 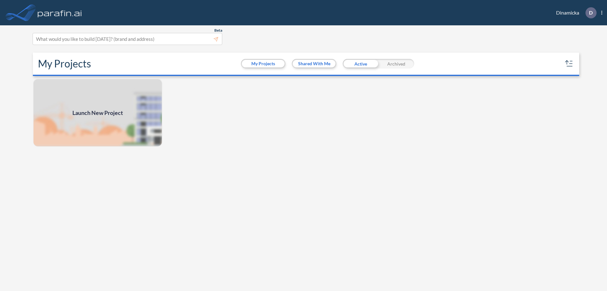 What do you see at coordinates (98, 113) in the screenshot?
I see `span: Launch New Project` at bounding box center [98, 113].